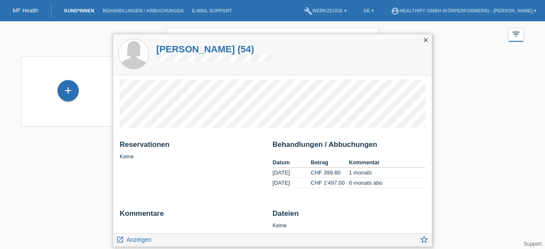 The height and width of the screenshot is (249, 545). Describe the element at coordinates (134, 239) in the screenshot. I see `a: launch Anzeigen` at that location.